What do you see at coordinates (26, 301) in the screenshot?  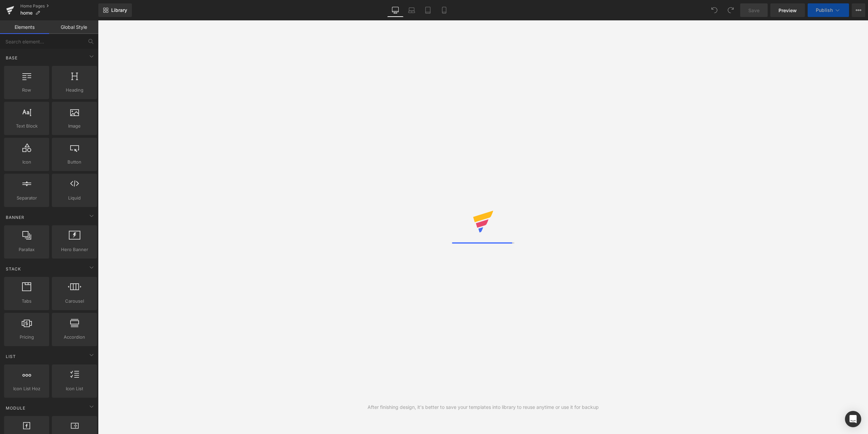 I see `span: Tabs` at bounding box center [26, 301].